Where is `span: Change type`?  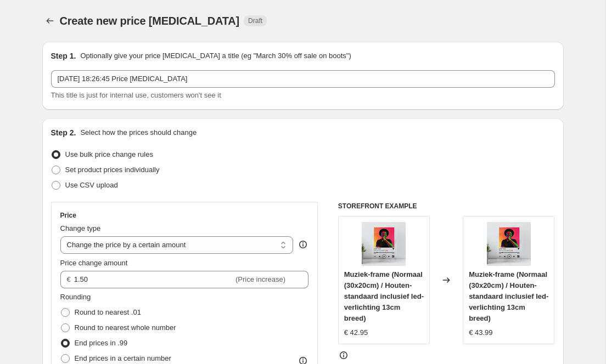 span: Change type is located at coordinates (81, 228).